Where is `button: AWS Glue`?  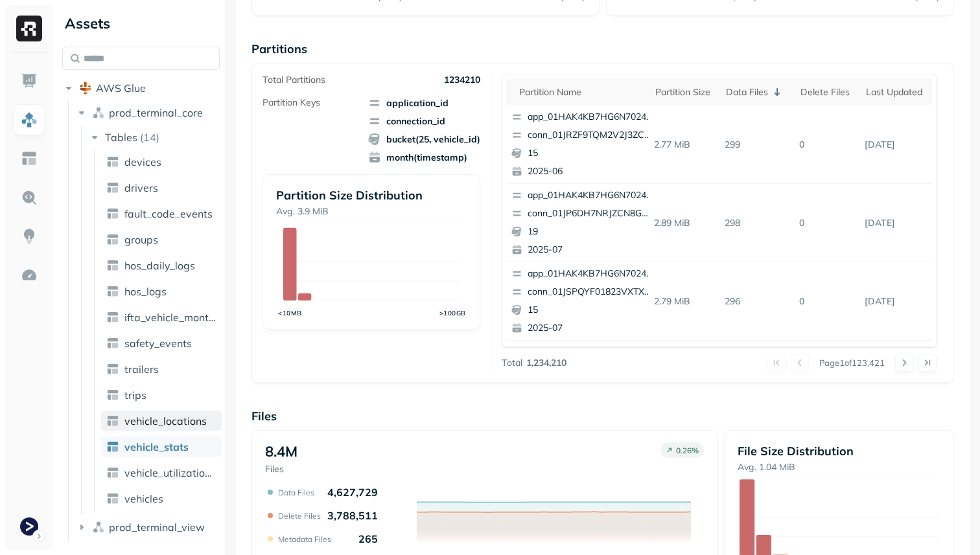
button: AWS Glue is located at coordinates (141, 88).